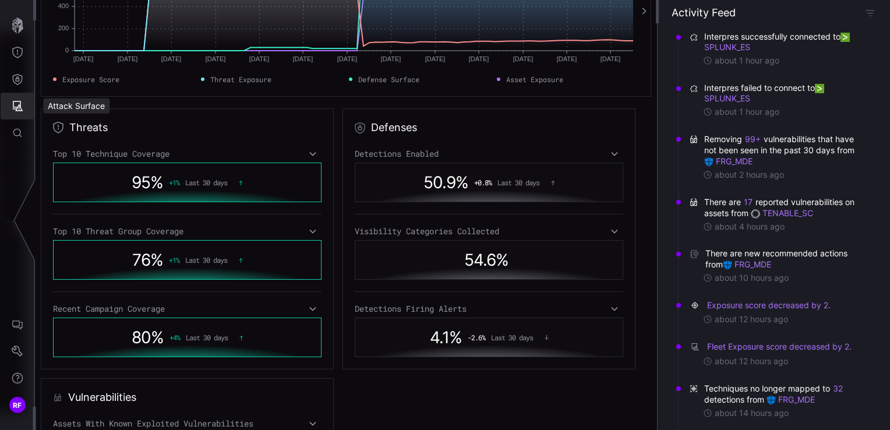 This screenshot has width=890, height=430. I want to click on span: 80 %, so click(147, 337).